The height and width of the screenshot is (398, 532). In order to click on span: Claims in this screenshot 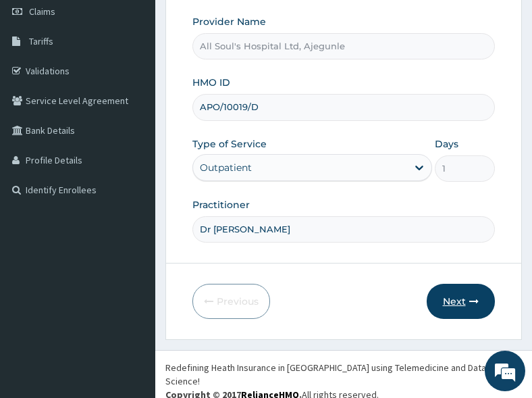, I will do `click(42, 12)`.